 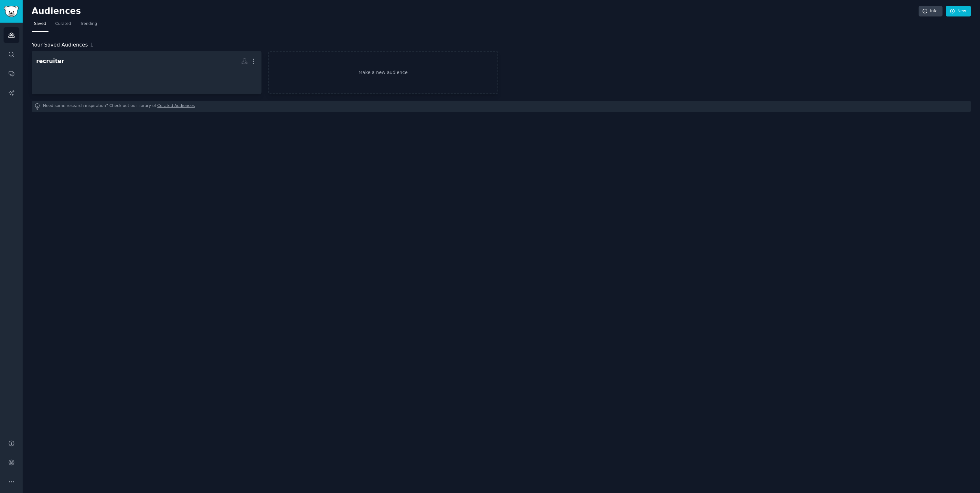 I want to click on a: Saved, so click(x=40, y=26).